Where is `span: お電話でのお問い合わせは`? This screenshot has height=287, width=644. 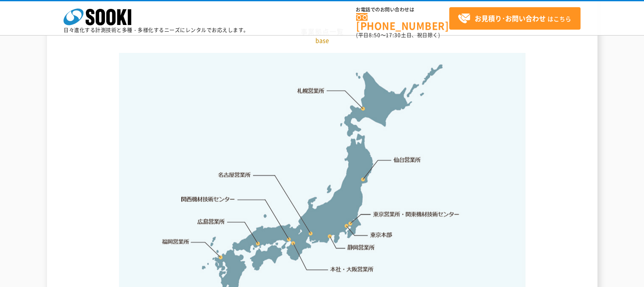 span: お電話でのお問い合わせは is located at coordinates (402, 10).